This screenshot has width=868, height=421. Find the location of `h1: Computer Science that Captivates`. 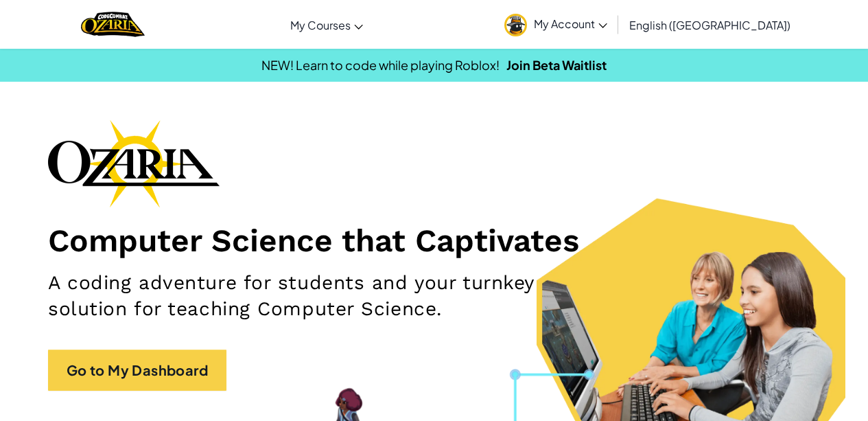

h1: Computer Science that Captivates is located at coordinates (434, 240).